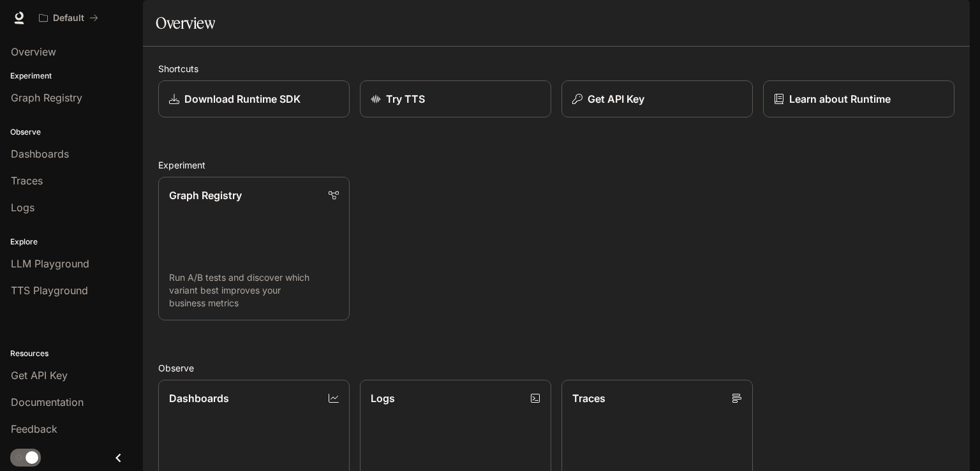 This screenshot has height=471, width=980. What do you see at coordinates (68, 18) in the screenshot?
I see `button: All workspaces` at bounding box center [68, 18].